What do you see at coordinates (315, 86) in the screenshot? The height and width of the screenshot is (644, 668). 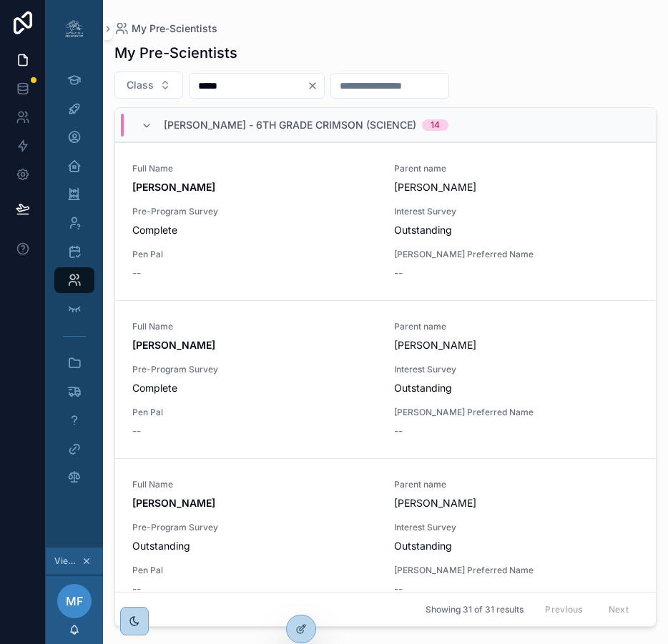 I see `button: Clear` at bounding box center [315, 86].